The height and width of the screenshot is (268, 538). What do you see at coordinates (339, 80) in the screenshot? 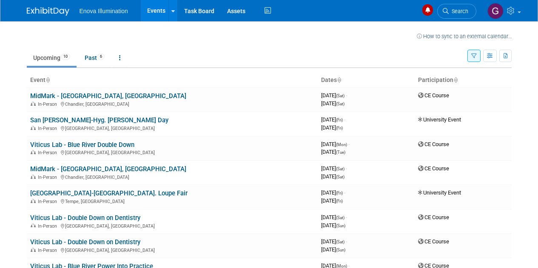
I see `a: Sort by Start Date` at bounding box center [339, 80].